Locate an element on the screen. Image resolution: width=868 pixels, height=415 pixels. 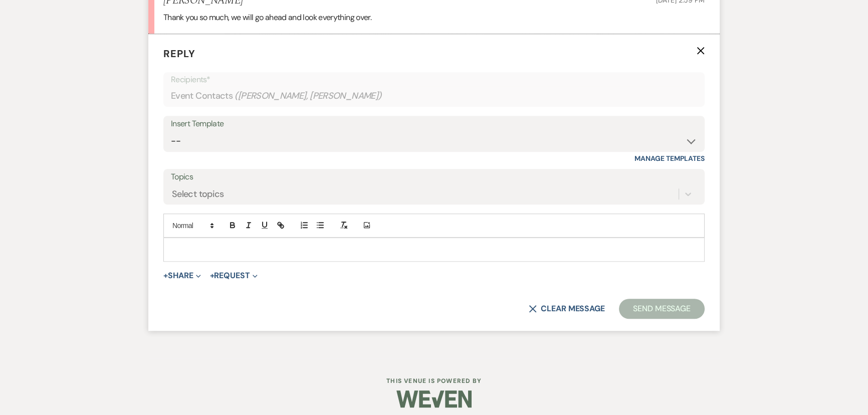
p: Recipients* is located at coordinates (434, 79).